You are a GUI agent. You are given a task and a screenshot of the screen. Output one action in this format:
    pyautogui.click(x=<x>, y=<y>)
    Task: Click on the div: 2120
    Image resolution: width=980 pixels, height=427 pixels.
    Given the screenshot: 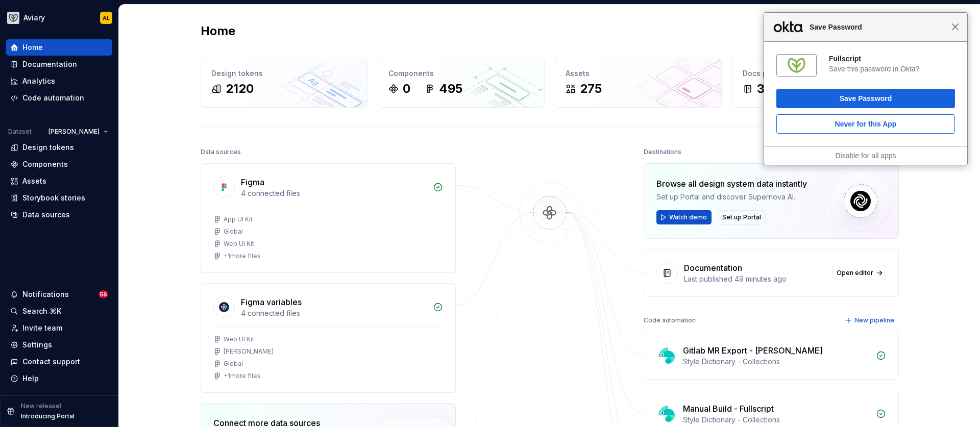 What is the action you would take?
    pyautogui.click(x=239, y=89)
    